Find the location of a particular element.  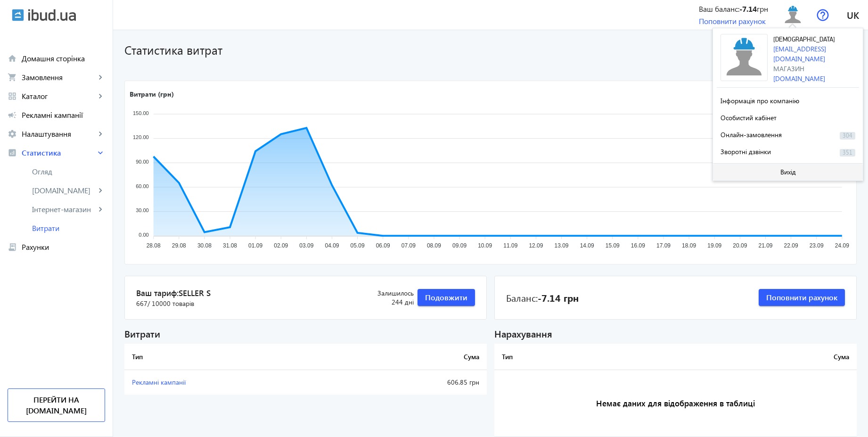

mat-icon: settings is located at coordinates (12, 134).